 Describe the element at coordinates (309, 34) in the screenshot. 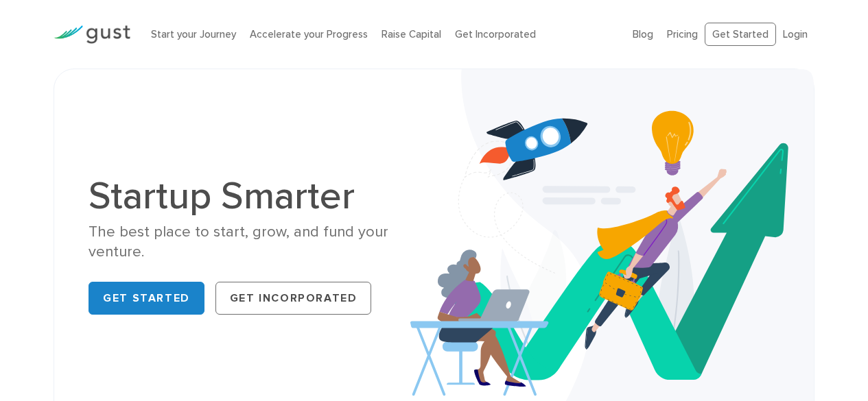

I see `a: Accelerate your Progress` at that location.